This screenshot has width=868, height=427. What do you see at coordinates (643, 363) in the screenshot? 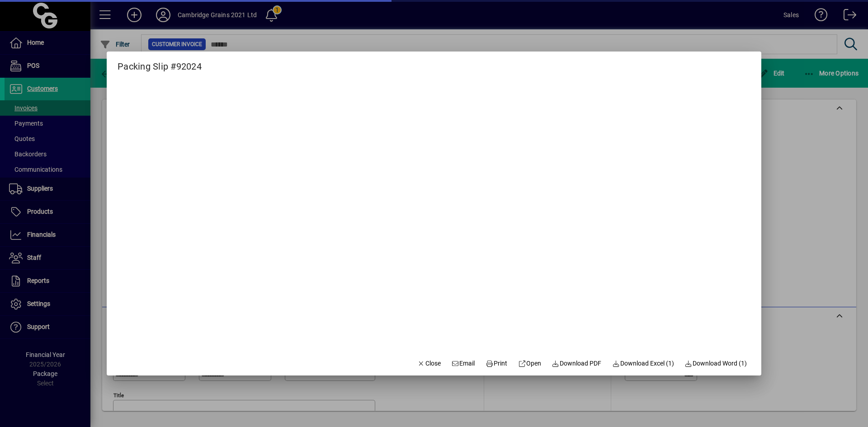
I see `button: Download Excel (1)` at bounding box center [643, 363].